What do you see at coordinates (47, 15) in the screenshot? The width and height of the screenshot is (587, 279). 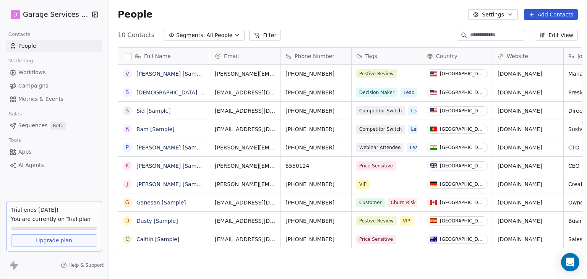 I see `button: DGarage Services Online` at bounding box center [47, 15].